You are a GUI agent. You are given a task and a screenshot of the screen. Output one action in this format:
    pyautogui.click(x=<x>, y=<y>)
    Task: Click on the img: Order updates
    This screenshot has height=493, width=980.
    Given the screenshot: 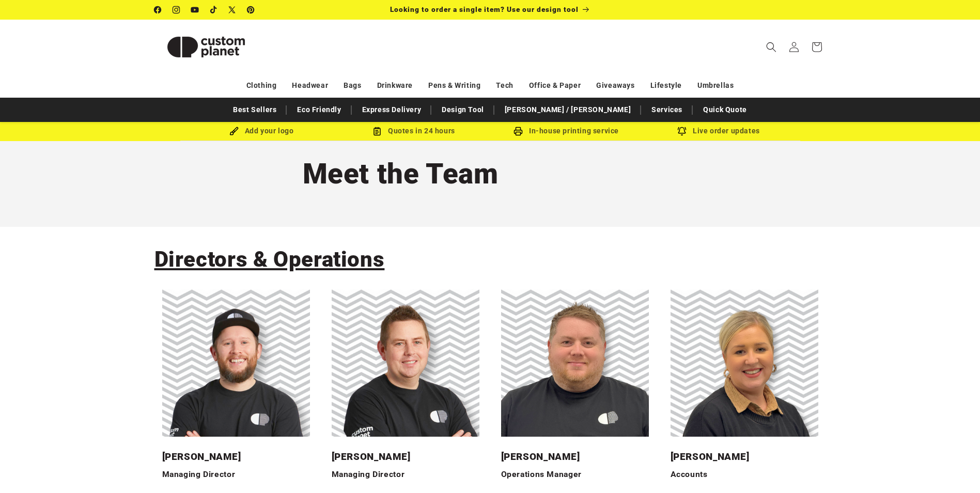 What is the action you would take?
    pyautogui.click(x=682, y=132)
    